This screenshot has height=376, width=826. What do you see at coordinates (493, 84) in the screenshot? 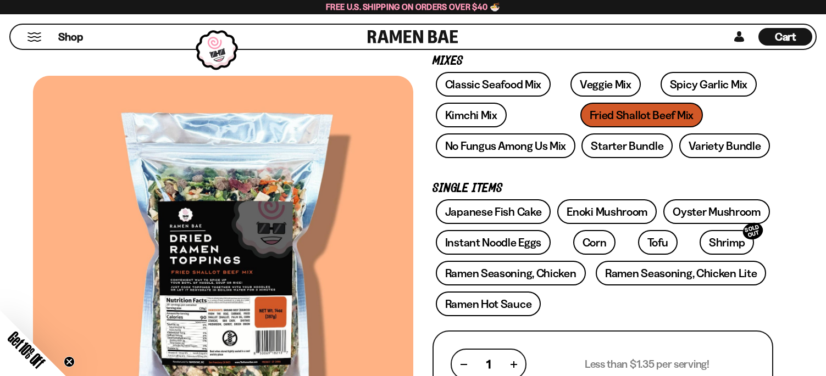
I see `a: Classic Seafood Mix` at bounding box center [493, 84].